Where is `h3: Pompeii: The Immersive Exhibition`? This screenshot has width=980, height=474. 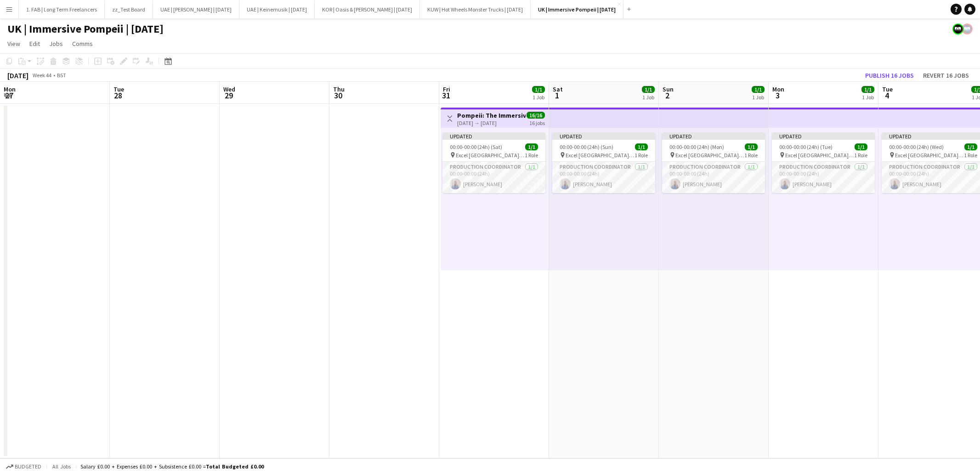
h3: Pompeii: The Immersive Exhibition is located at coordinates (491, 116).